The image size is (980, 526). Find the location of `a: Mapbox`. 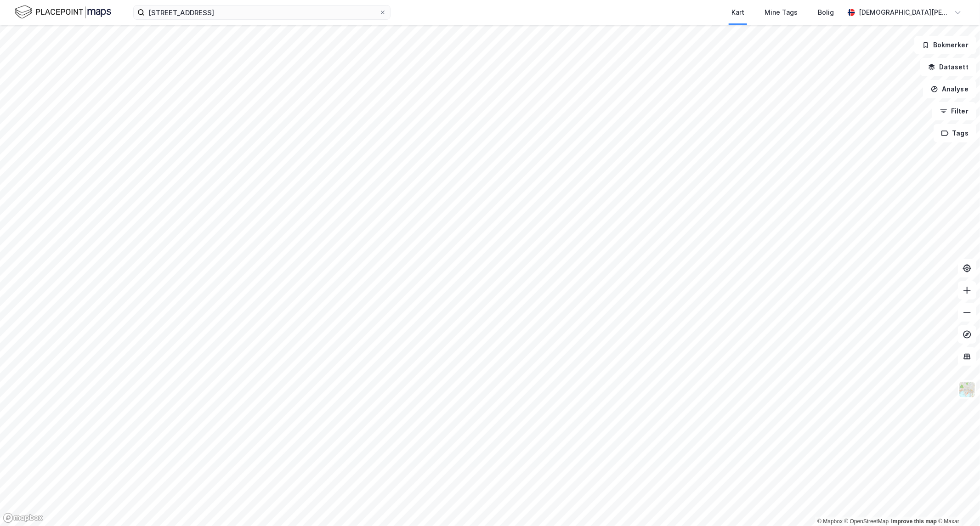

a: Mapbox is located at coordinates (830, 521).